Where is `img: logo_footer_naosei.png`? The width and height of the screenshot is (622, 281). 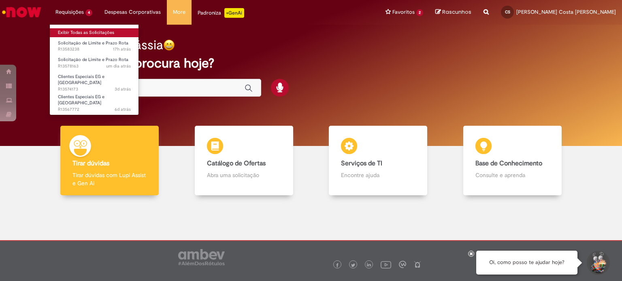 img: logo_footer_naosei.png is located at coordinates (418, 265).